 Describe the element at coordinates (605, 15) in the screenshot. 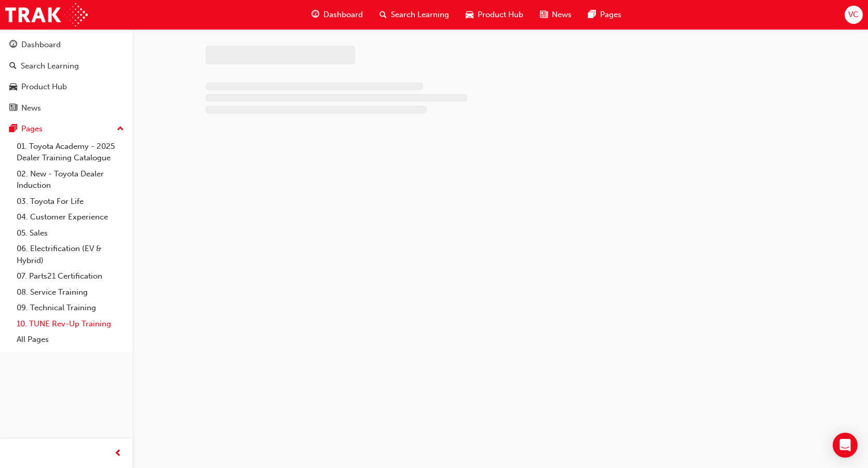

I see `a: pages-iconPages` at that location.